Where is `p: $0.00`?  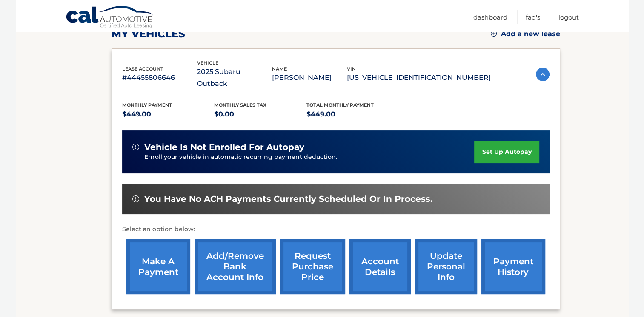 p: $0.00 is located at coordinates (260, 114).